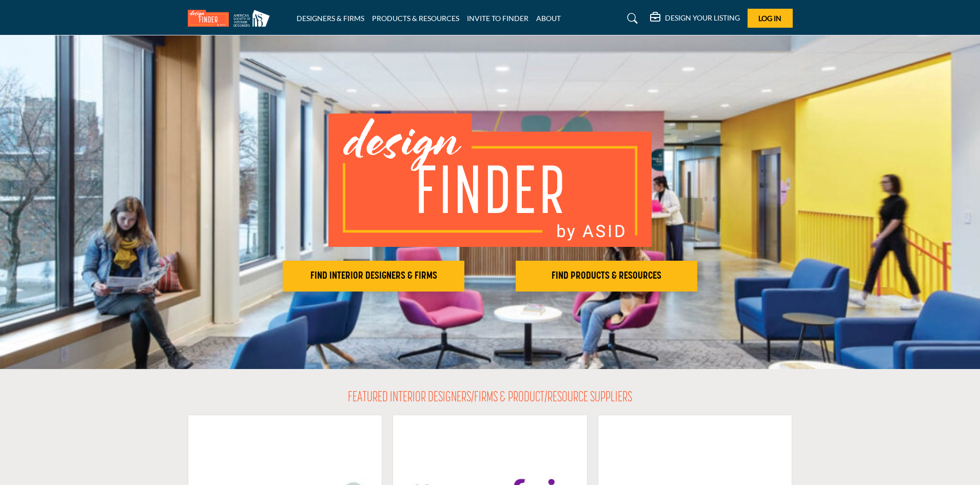 This screenshot has width=980, height=485. What do you see at coordinates (606, 276) in the screenshot?
I see `button: FIND PRODUCTS & RESOURCES` at bounding box center [606, 276].